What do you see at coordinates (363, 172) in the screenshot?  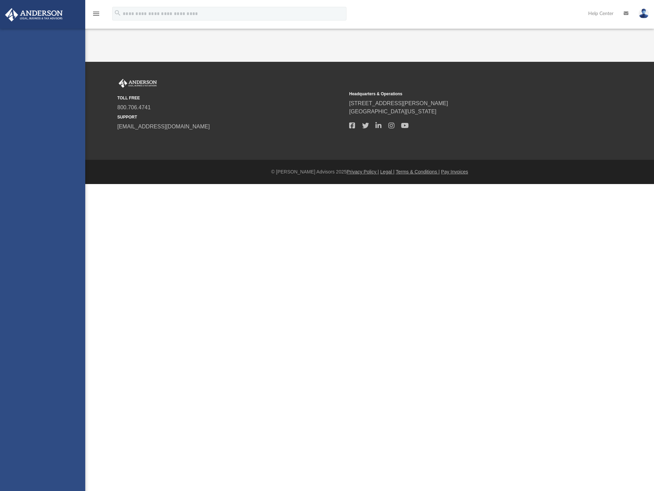 I see `a: Privacy Policy |` at bounding box center [363, 172].